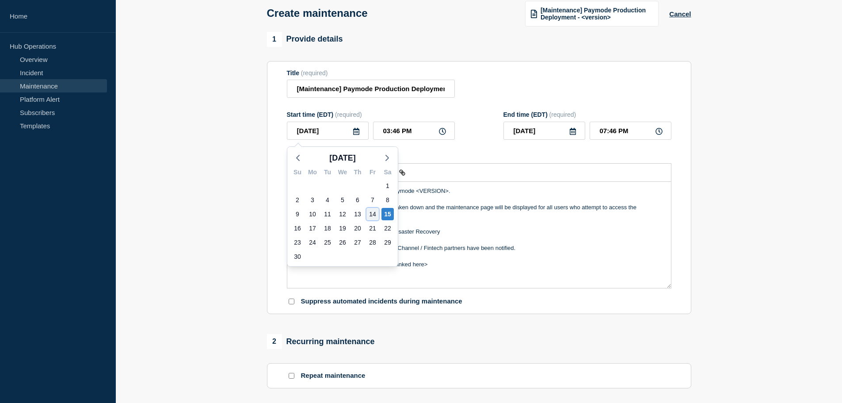 This screenshot has width=842, height=403. What do you see at coordinates (298, 214) in the screenshot?
I see `div: Sunday, Nov 9, 2025` at bounding box center [298, 214].